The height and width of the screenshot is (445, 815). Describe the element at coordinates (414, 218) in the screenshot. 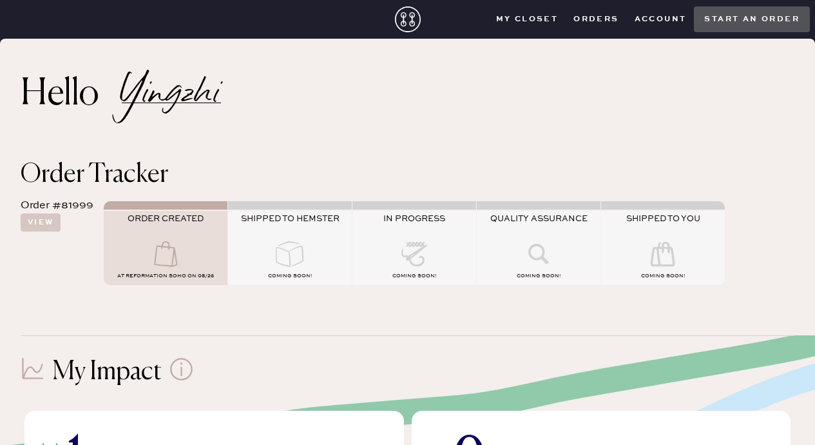

I see `span: IN PROGRESS` at that location.